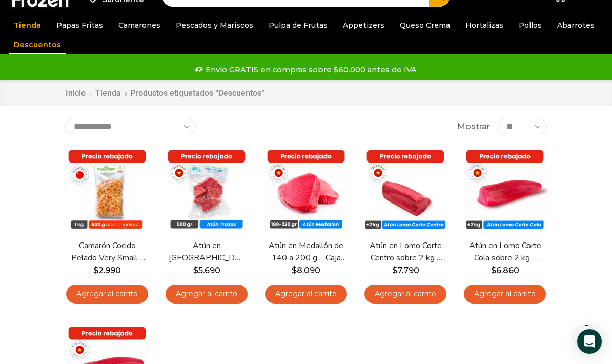 This screenshot has height=364, width=612. What do you see at coordinates (297, 25) in the screenshot?
I see `a: Pulpa de Frutas` at bounding box center [297, 25].